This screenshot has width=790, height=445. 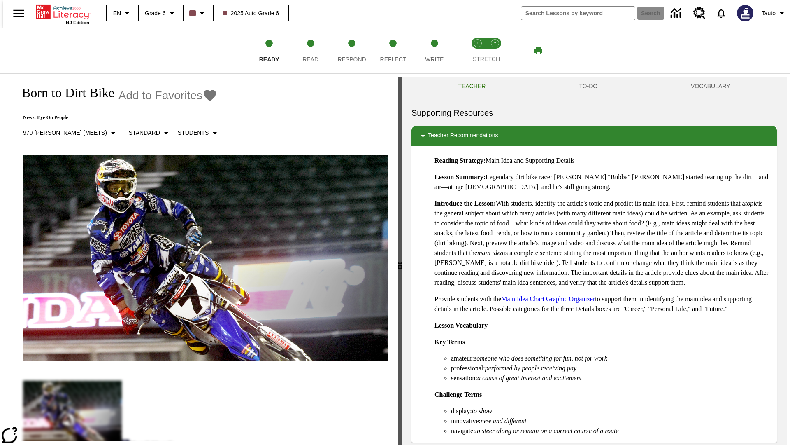 What do you see at coordinates (594, 86) in the screenshot?
I see `div: Instructional Panel Tabs` at bounding box center [594, 86].